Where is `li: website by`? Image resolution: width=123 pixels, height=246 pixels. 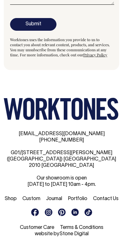 li: website by is located at coordinates (62, 234).